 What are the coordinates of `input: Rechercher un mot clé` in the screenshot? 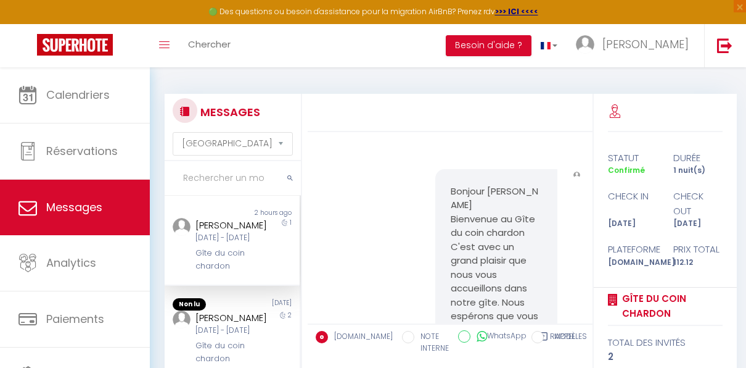 It's located at (232, 178).